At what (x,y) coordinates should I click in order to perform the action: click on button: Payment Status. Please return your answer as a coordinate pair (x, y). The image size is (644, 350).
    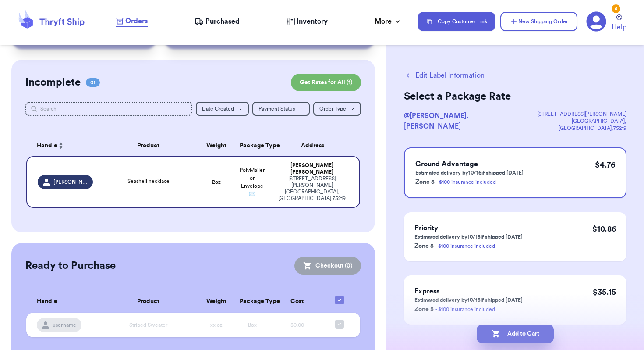
    Looking at the image, I should click on (281, 109).